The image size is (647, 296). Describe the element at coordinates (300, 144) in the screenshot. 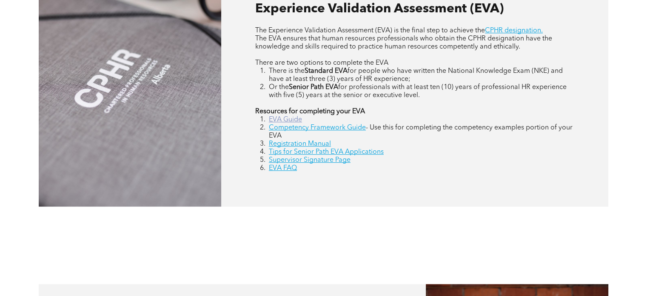

I see `a: Registration Manual` at that location.